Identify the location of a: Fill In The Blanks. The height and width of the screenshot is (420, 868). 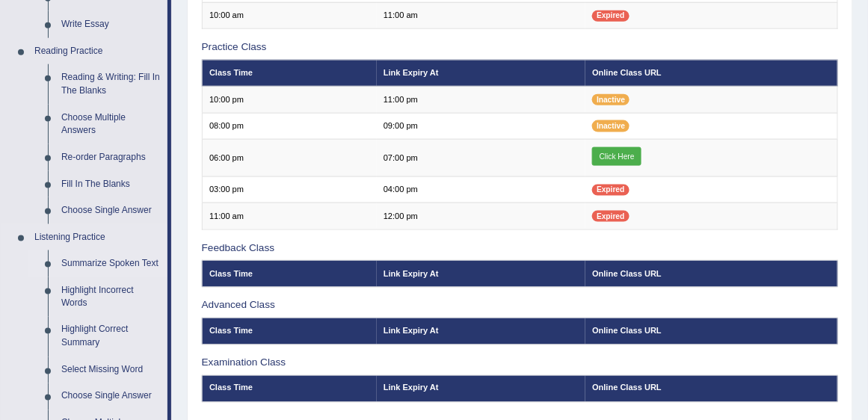
(111, 185).